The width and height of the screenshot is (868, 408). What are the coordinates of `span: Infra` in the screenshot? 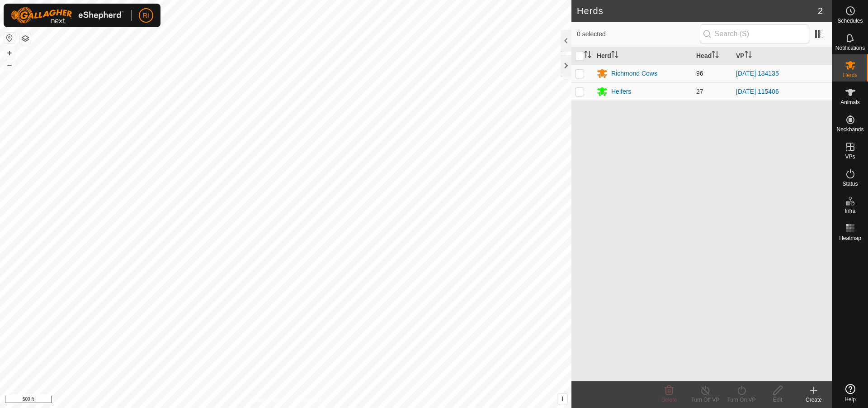 It's located at (850, 211).